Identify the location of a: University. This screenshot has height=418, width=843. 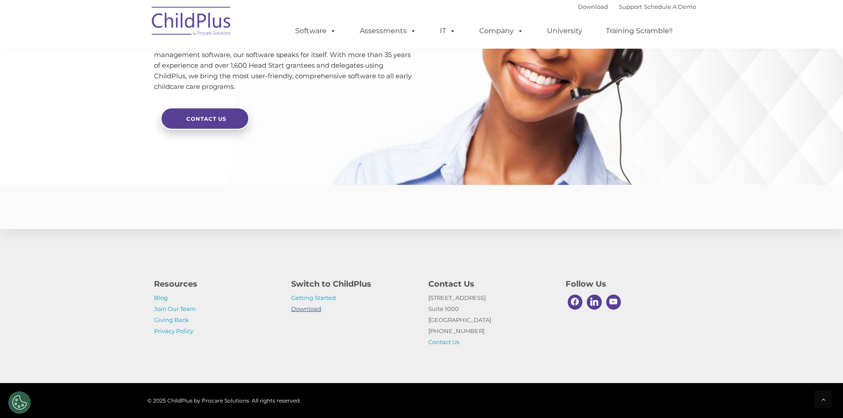
(565, 31).